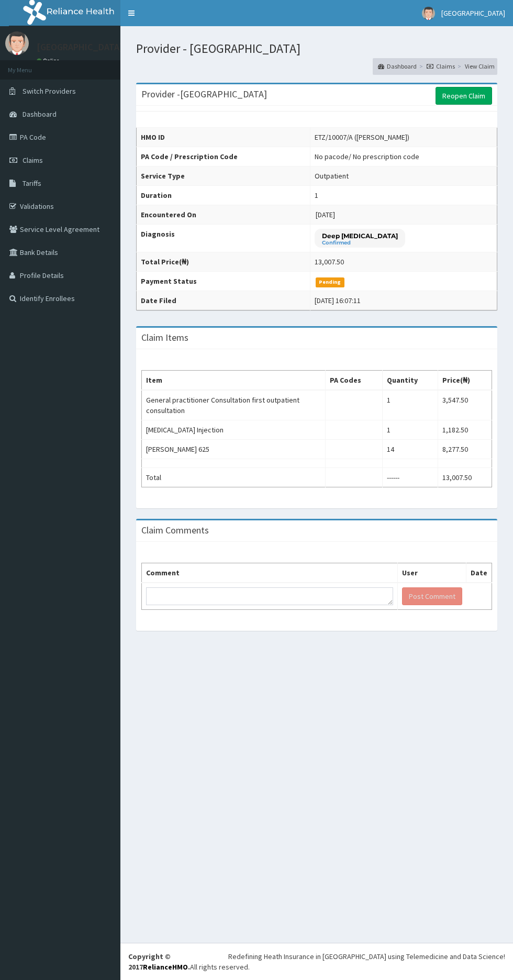  I want to click on small: Confirmed, so click(360, 243).